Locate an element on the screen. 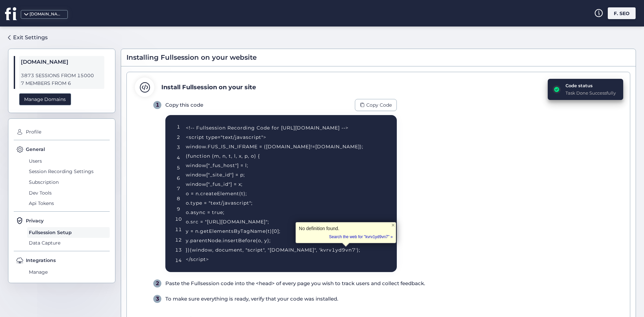  div: Task Done Successfully is located at coordinates (591, 93).